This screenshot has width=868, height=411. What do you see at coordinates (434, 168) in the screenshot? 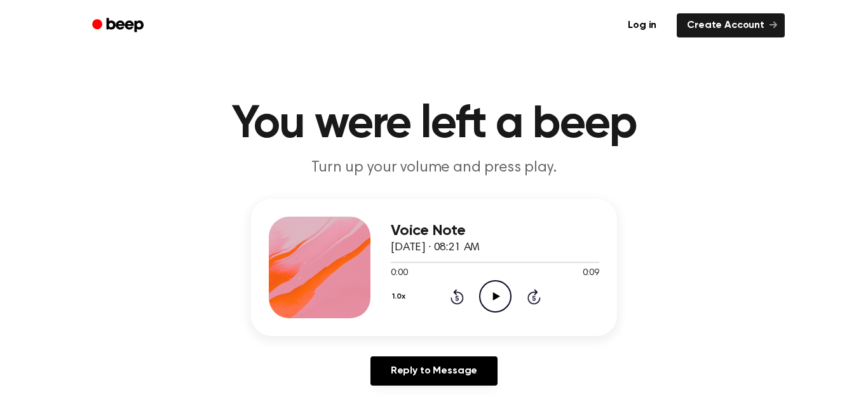
I see `p: Turn up your volume and press play.` at bounding box center [434, 168].